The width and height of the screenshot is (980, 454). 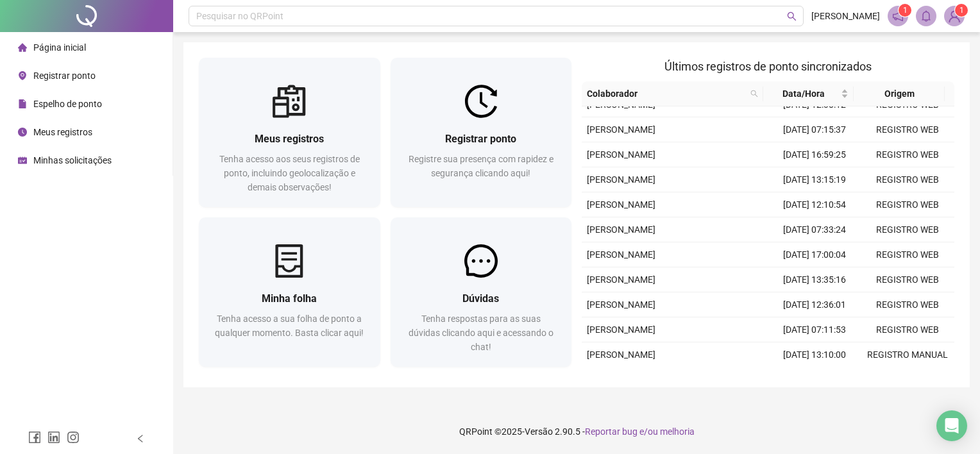 What do you see at coordinates (23, 76) in the screenshot?
I see `span: environment` at bounding box center [23, 76].